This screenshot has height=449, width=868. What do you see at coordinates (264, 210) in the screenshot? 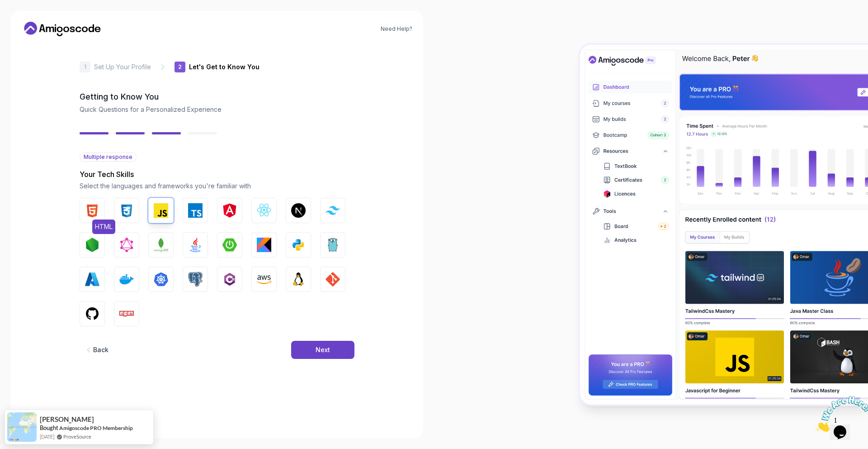
I see `button: React.js` at bounding box center [264, 210].